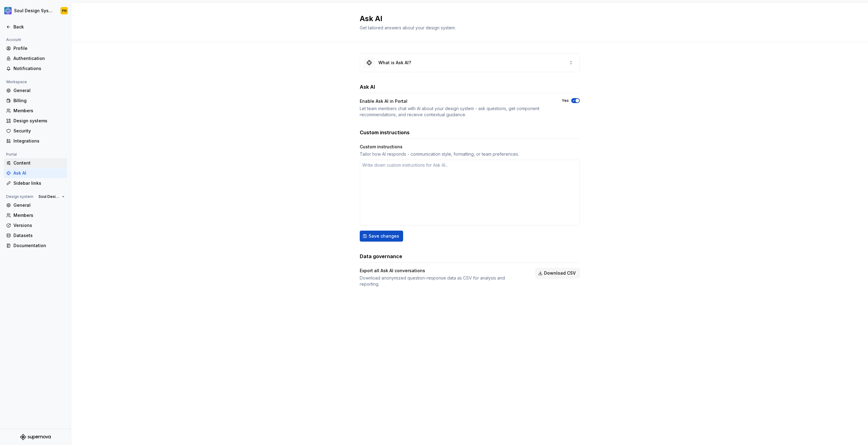 Image resolution: width=868 pixels, height=445 pixels. What do you see at coordinates (19, 196) in the screenshot?
I see `div: Design system` at bounding box center [19, 196].